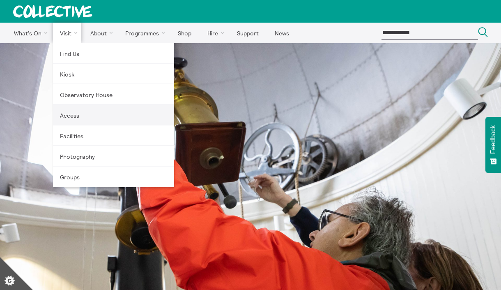 The height and width of the screenshot is (290, 501). What do you see at coordinates (248, 33) in the screenshot?
I see `a: Support` at bounding box center [248, 33].